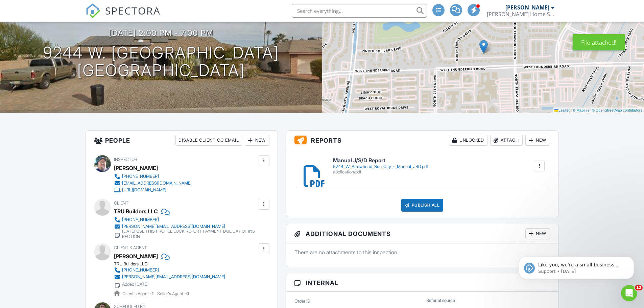 Image resolution: width=644 pixels, height=308 pixels. I want to click on label: Order ID, so click(302, 301).